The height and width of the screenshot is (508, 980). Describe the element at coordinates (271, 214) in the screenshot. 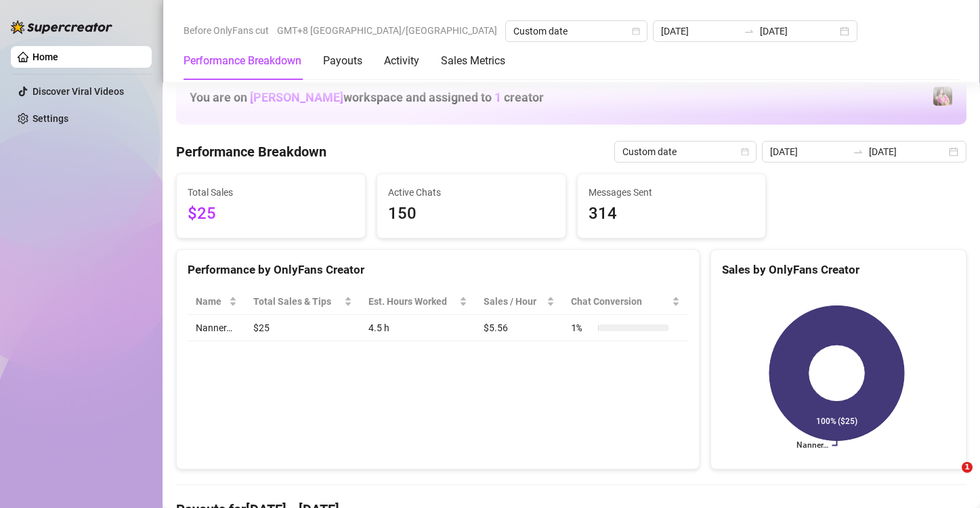

I see `span: $25` at that location.